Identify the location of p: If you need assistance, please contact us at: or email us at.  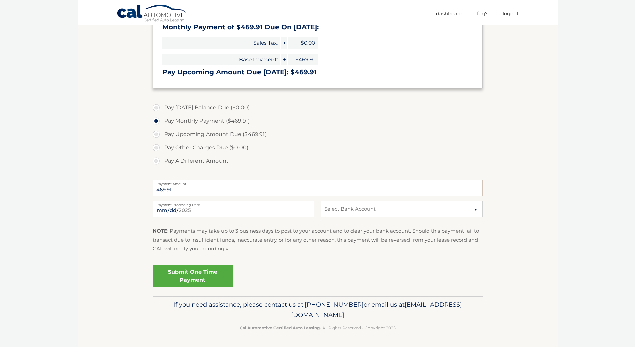
(318, 310).